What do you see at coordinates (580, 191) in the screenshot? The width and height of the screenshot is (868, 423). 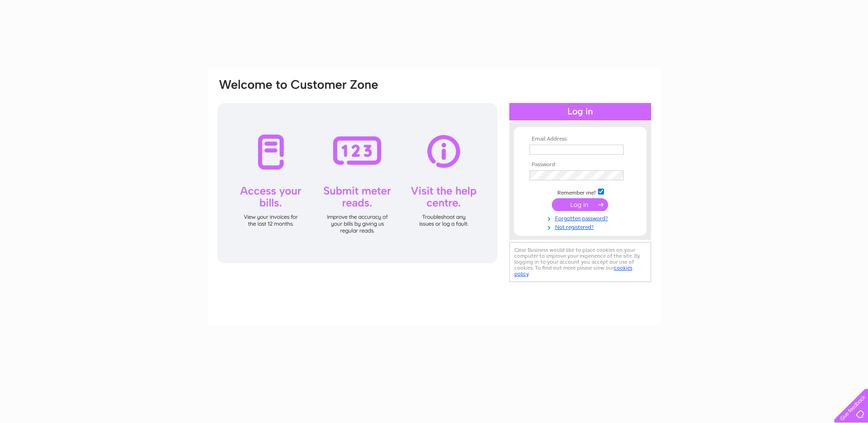 I see `td: Remember me?` at bounding box center [580, 191].